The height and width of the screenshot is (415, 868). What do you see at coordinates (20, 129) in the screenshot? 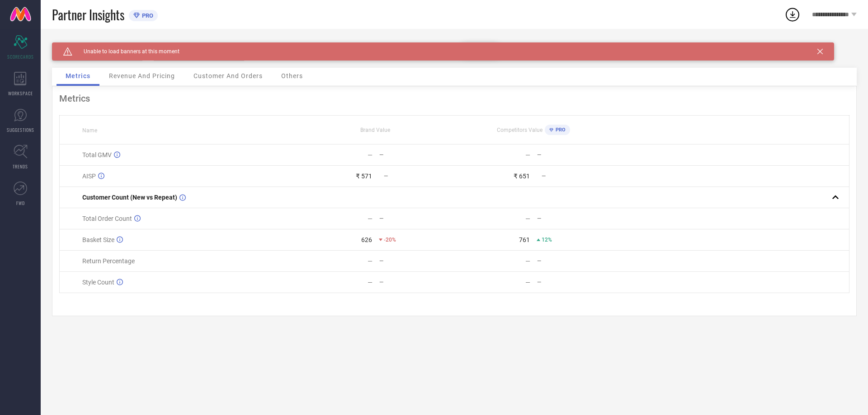
I see `span: SUGGESTIONS` at bounding box center [20, 129].